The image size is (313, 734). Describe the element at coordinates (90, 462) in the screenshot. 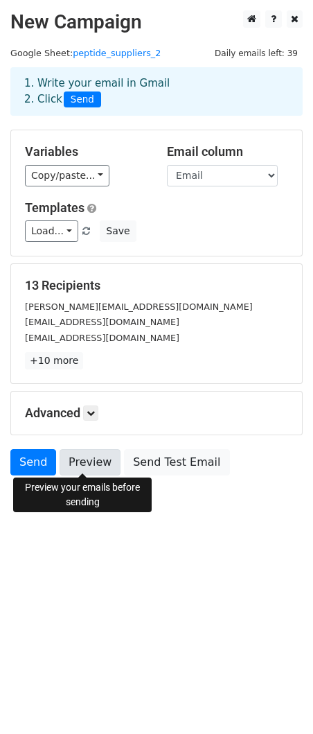

I see `a: Preview` at that location.